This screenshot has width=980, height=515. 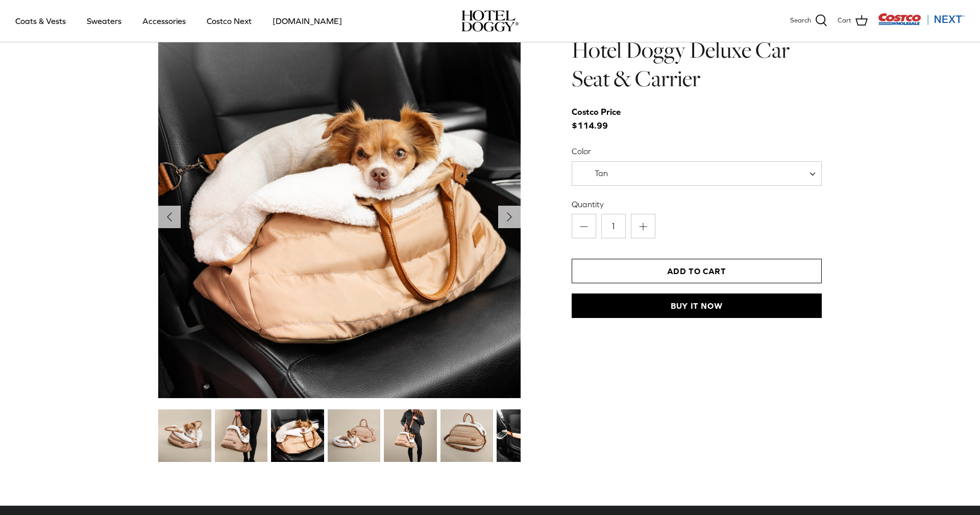 What do you see at coordinates (921, 19) in the screenshot?
I see `img: Costco Next` at bounding box center [921, 19].